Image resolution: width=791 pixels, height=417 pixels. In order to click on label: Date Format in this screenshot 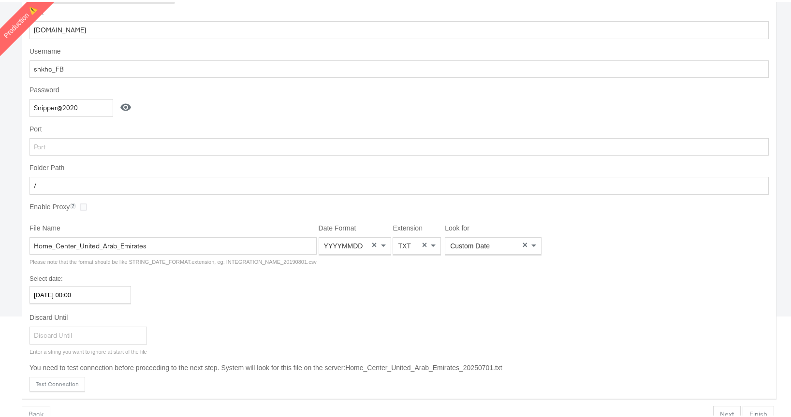, I will do `click(355, 227)`.